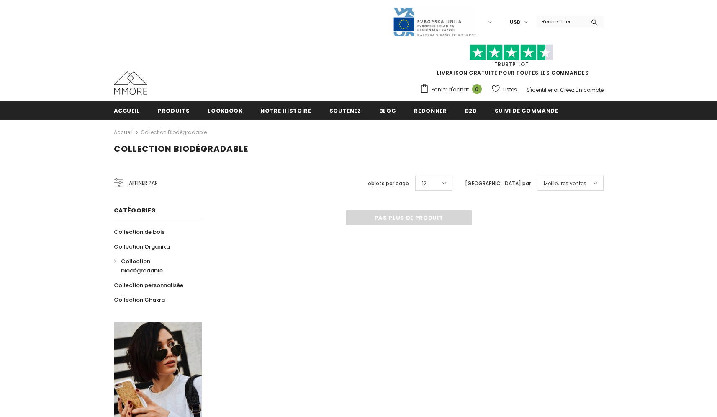 This screenshot has height=417, width=717. I want to click on span: Blog, so click(388, 111).